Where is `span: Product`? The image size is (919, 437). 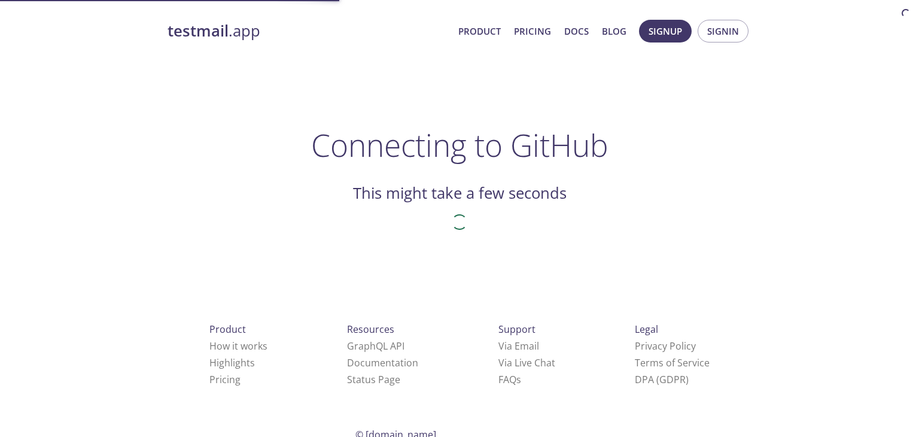 span: Product is located at coordinates (227, 329).